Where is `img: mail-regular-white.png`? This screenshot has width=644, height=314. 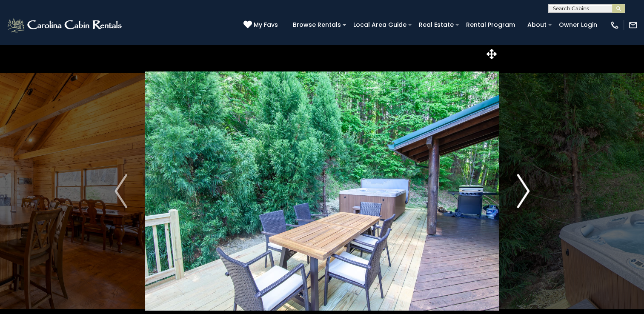
img: mail-regular-white.png is located at coordinates (633, 25).